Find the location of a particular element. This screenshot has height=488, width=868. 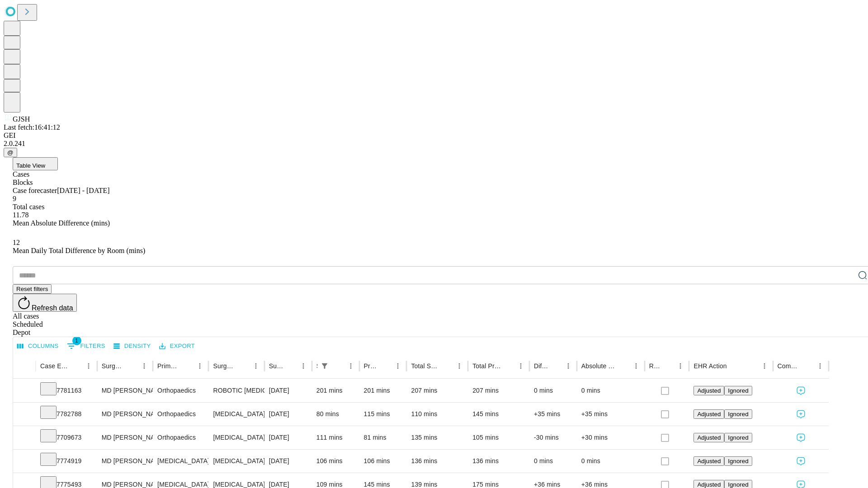

div: 111 mins is located at coordinates (335, 438).